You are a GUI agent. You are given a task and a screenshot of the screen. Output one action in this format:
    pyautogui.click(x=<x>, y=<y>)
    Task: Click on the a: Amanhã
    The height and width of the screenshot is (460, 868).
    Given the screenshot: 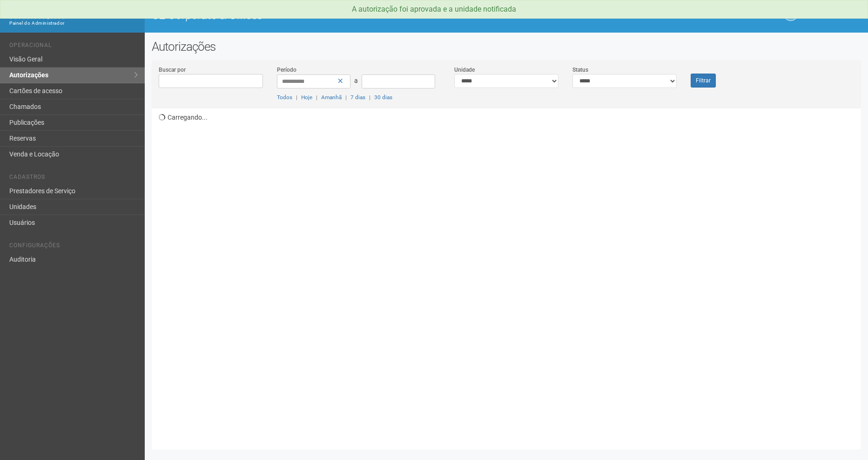 What is the action you would take?
    pyautogui.click(x=331, y=97)
    